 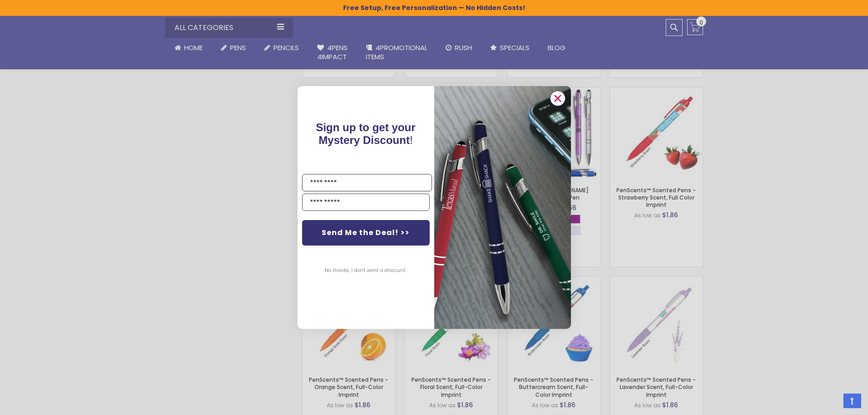 I want to click on button: No thanks, I don't want a discount., so click(x=365, y=270).